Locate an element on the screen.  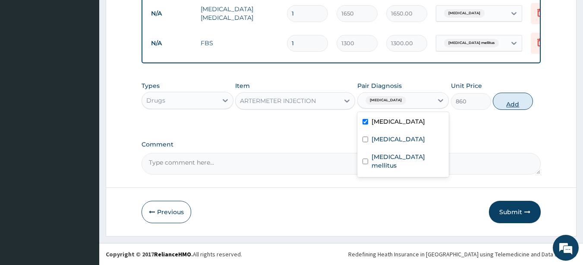
button: Add is located at coordinates (512, 101).